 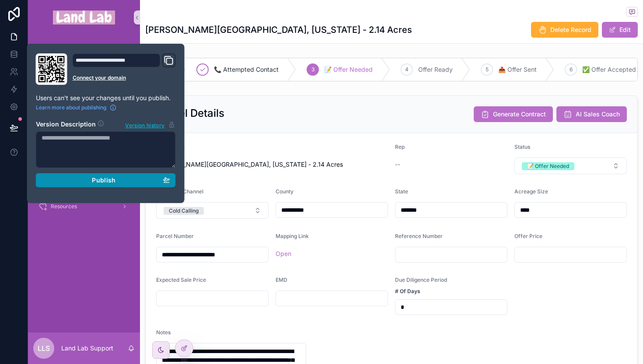 I want to click on a: Connect your domain, so click(x=124, y=78).